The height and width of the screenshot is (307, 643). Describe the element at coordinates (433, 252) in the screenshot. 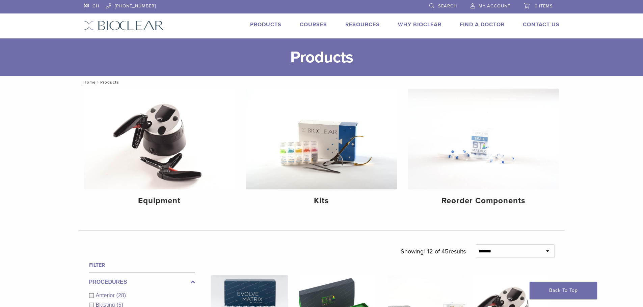

I see `p: Showing results` at that location.